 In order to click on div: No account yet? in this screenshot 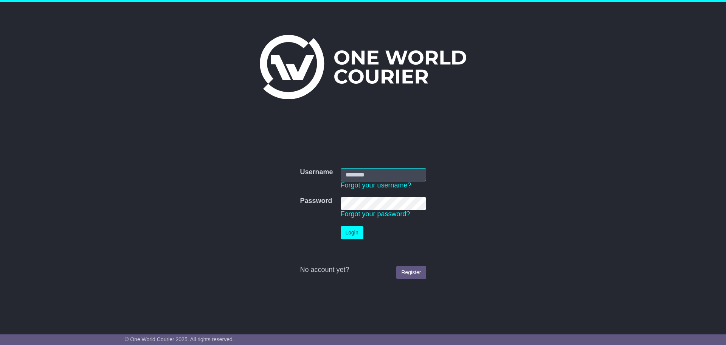, I will do `click(363, 270)`.